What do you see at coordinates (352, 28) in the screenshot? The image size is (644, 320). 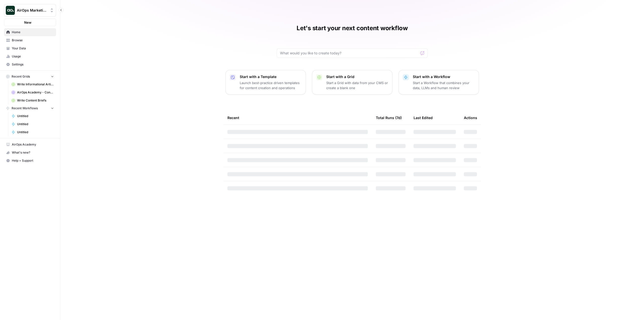 I see `h1: Let's start your next content workflow` at bounding box center [352, 28].